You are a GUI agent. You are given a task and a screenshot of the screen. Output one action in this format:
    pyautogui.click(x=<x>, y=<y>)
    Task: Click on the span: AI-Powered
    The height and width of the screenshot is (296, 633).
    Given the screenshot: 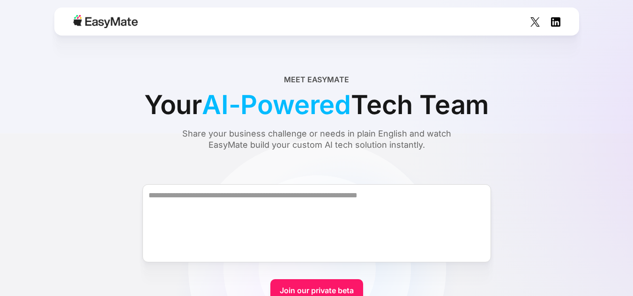 What is the action you would take?
    pyautogui.click(x=276, y=105)
    